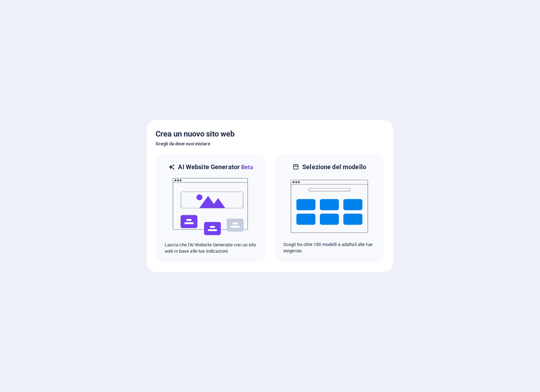 The image size is (540, 392). Describe the element at coordinates (211, 248) in the screenshot. I see `p: Lascia che l'AI Website Generator crei un sito web in base alle tue indicazioni.` at that location.